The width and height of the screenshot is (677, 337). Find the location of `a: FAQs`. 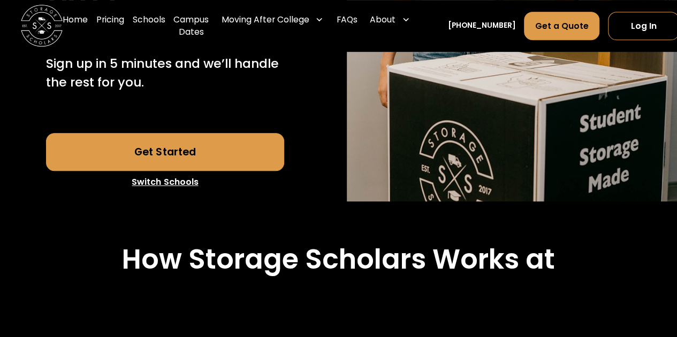

a: FAQs is located at coordinates (346, 26).